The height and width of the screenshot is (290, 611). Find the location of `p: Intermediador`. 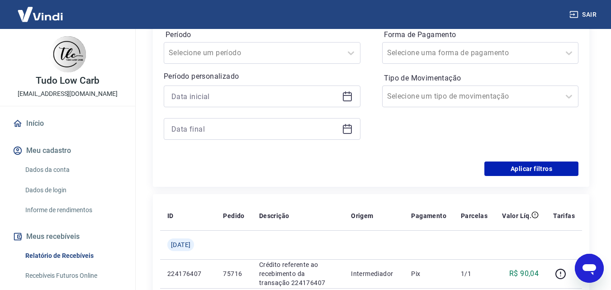

p: Intermediador is located at coordinates (373, 274).